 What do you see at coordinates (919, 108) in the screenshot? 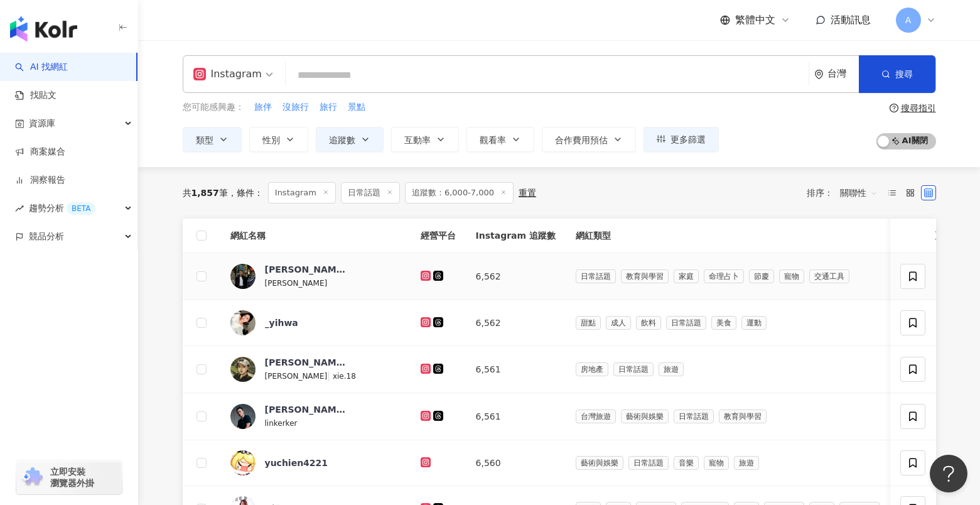
I see `div: 搜尋指引` at bounding box center [919, 108].